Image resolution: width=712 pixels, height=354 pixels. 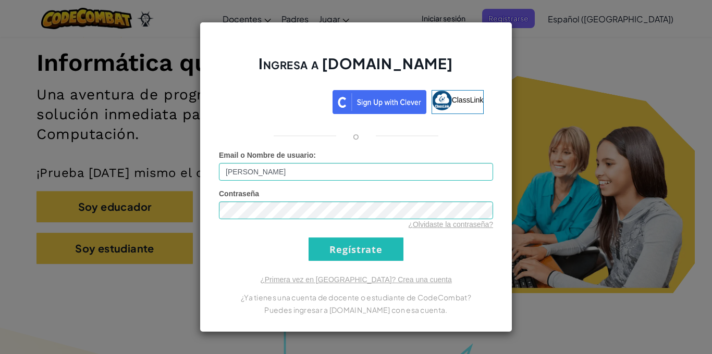 I want to click on a: ¿Olvidaste la contraseña?, so click(x=450, y=225).